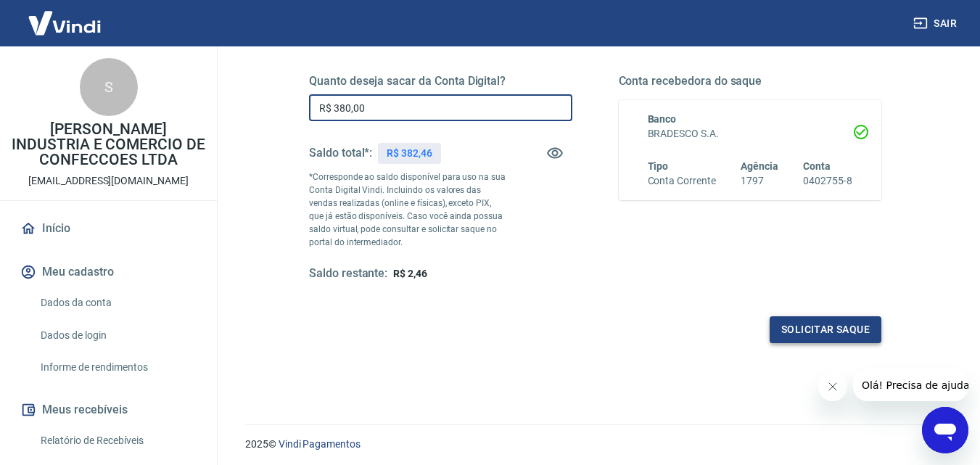 The image size is (980, 465). I want to click on a: Vindi Pagamentos, so click(319, 444).